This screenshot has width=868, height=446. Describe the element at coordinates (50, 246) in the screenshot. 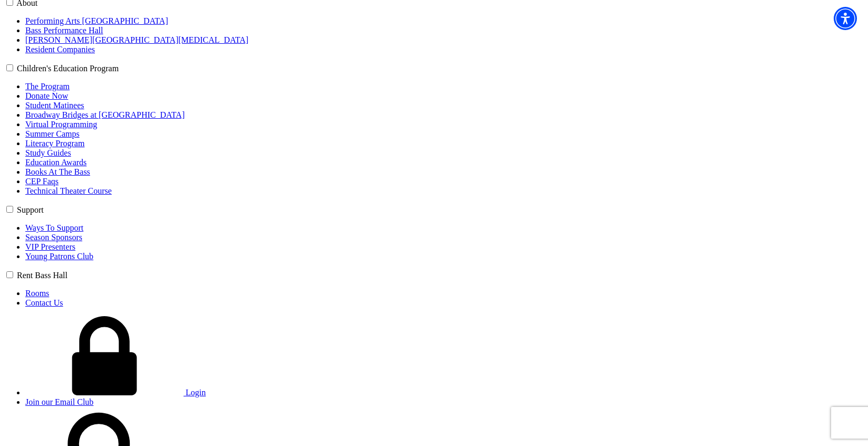

I see `a: VIP Presenters` at that location.